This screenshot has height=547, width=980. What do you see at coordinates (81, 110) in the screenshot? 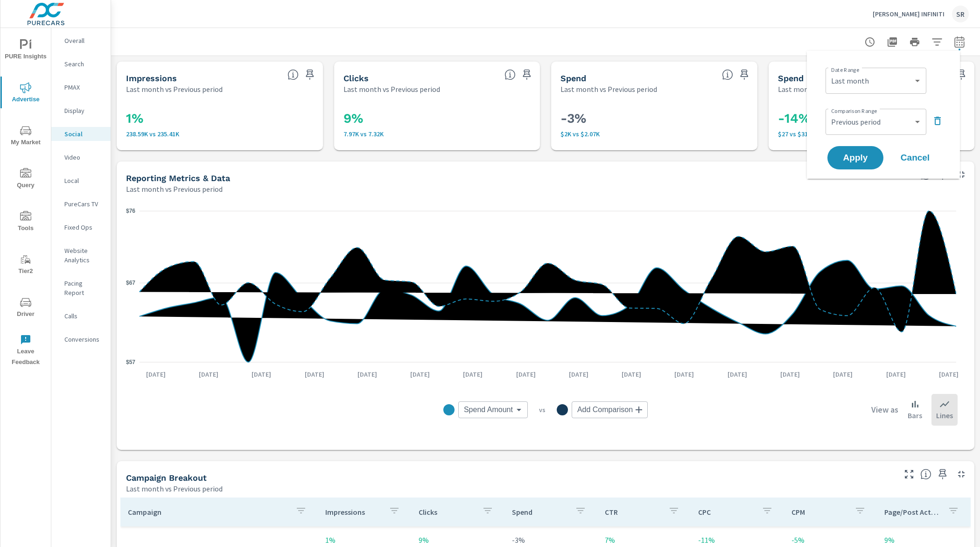
I see `div: Display` at bounding box center [81, 110].